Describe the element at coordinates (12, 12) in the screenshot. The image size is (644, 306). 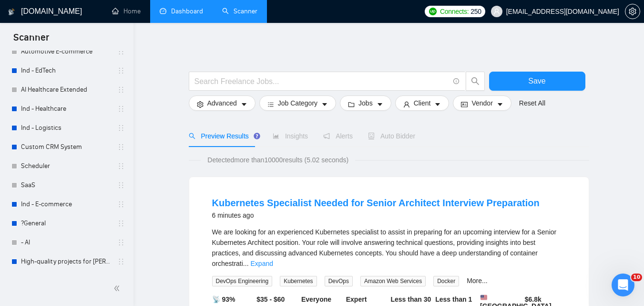
I see `img: logo` at that location.